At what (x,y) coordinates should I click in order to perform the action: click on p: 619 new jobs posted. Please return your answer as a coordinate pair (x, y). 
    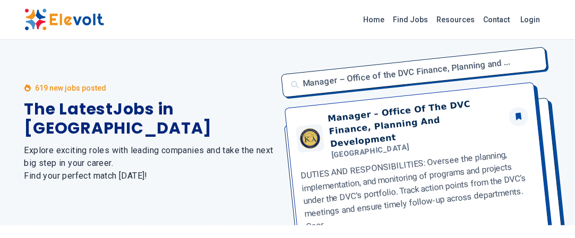
    Looking at the image, I should click on (71, 88).